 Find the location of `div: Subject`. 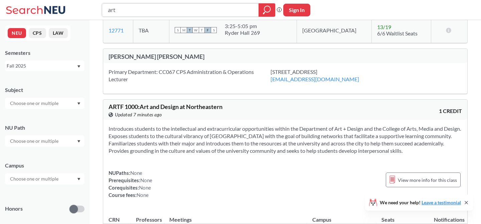

div: Subject is located at coordinates (45, 90).